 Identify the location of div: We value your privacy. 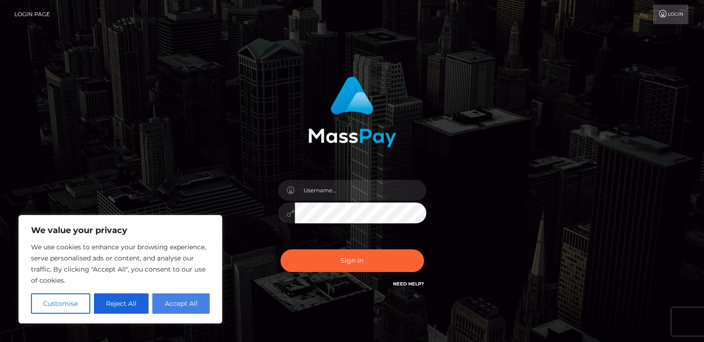
(120, 269).